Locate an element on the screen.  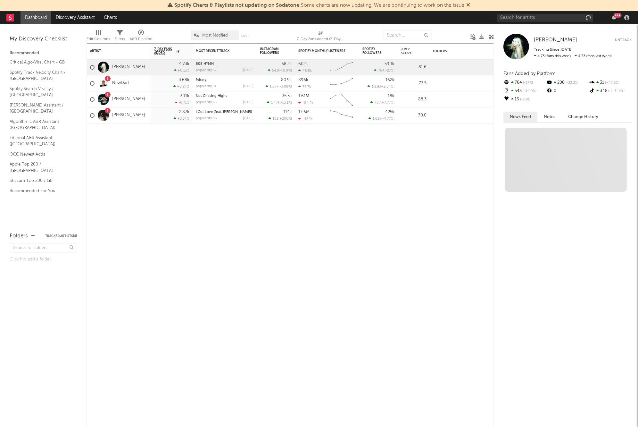
div: 59.1k is located at coordinates (389, 64).